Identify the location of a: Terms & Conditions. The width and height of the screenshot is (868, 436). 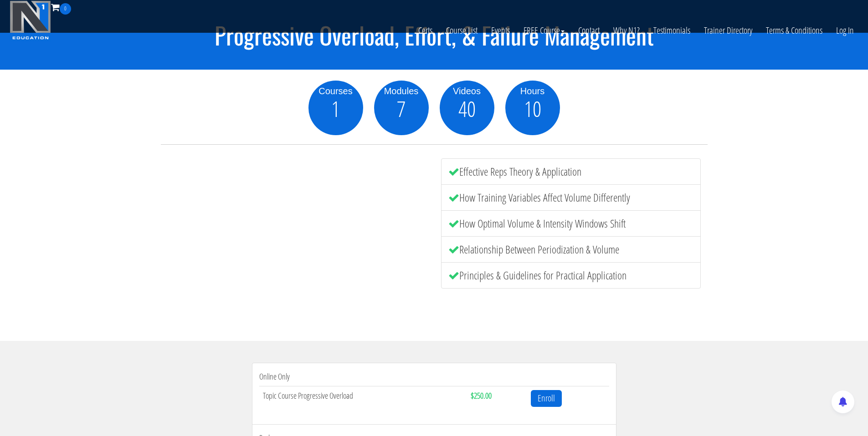
(794, 31).